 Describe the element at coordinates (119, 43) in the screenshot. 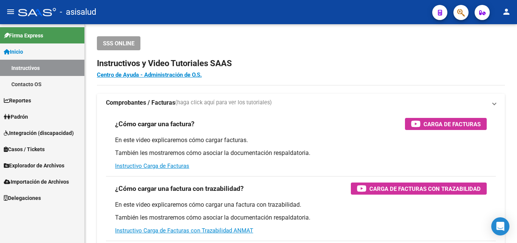

I see `button: SSS ONLINE` at that location.